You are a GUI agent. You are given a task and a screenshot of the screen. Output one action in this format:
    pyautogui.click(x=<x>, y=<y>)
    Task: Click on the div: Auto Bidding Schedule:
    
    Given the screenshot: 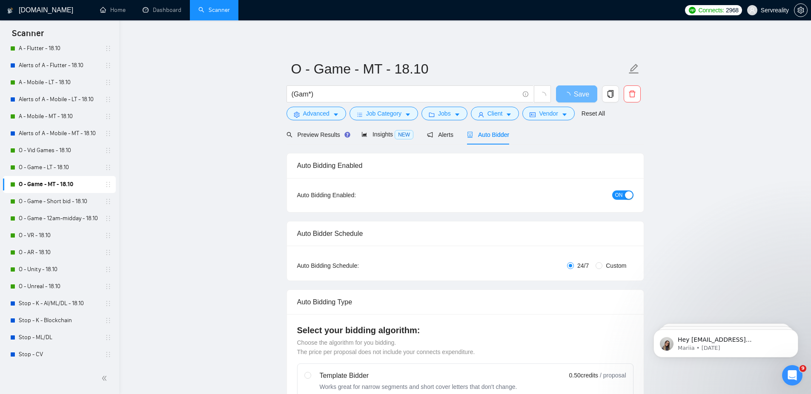 What is the action you would take?
    pyautogui.click(x=353, y=266)
    